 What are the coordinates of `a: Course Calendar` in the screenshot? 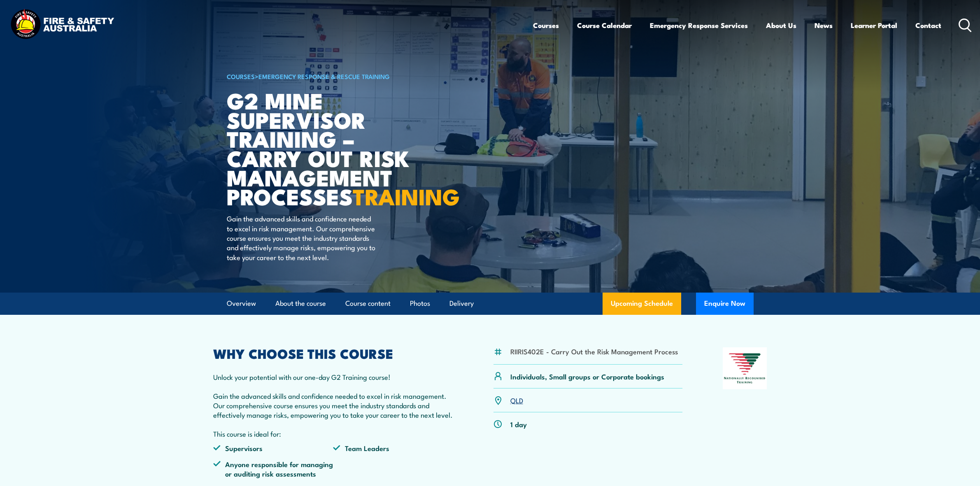 It's located at (604, 25).